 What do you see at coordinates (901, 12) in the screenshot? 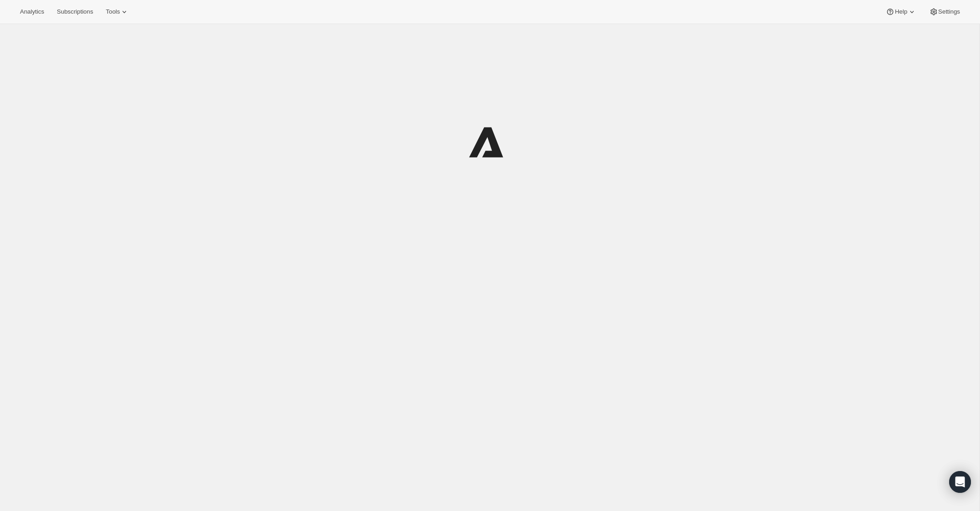
I see `span: Help` at bounding box center [901, 12].